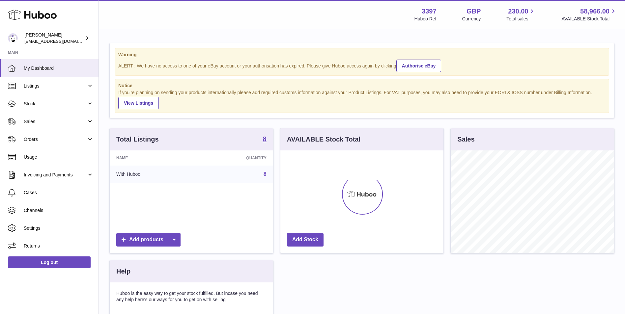 The width and height of the screenshot is (625, 314). What do you see at coordinates (153, 174) in the screenshot?
I see `td: With Huboo` at bounding box center [153, 174].